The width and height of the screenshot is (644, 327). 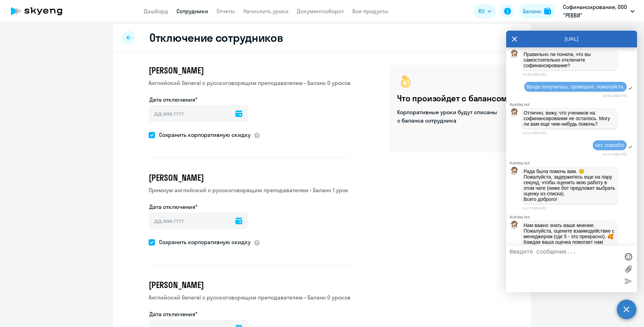 What do you see at coordinates (610, 145) in the screenshot?
I see `span: нет, спасибо!` at bounding box center [610, 145].